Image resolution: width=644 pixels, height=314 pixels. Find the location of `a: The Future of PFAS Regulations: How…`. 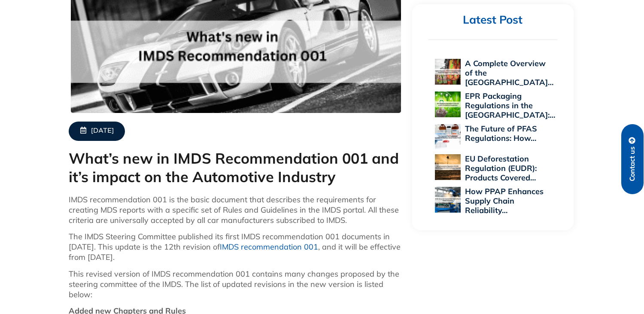

a: The Future of PFAS Regulations: How… is located at coordinates (501, 133).